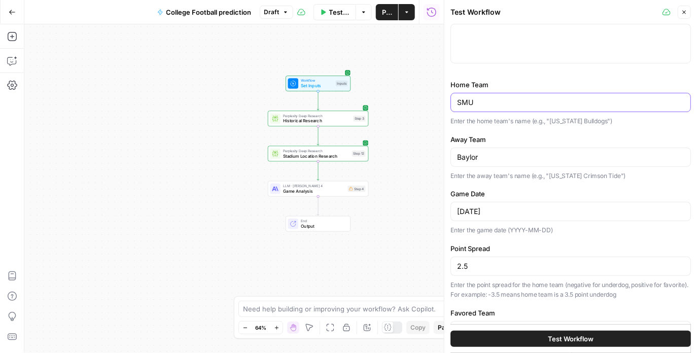 Image resolution: width=697 pixels, height=353 pixels. What do you see at coordinates (316, 86) in the screenshot?
I see `span: Set Inputs` at bounding box center [316, 86].